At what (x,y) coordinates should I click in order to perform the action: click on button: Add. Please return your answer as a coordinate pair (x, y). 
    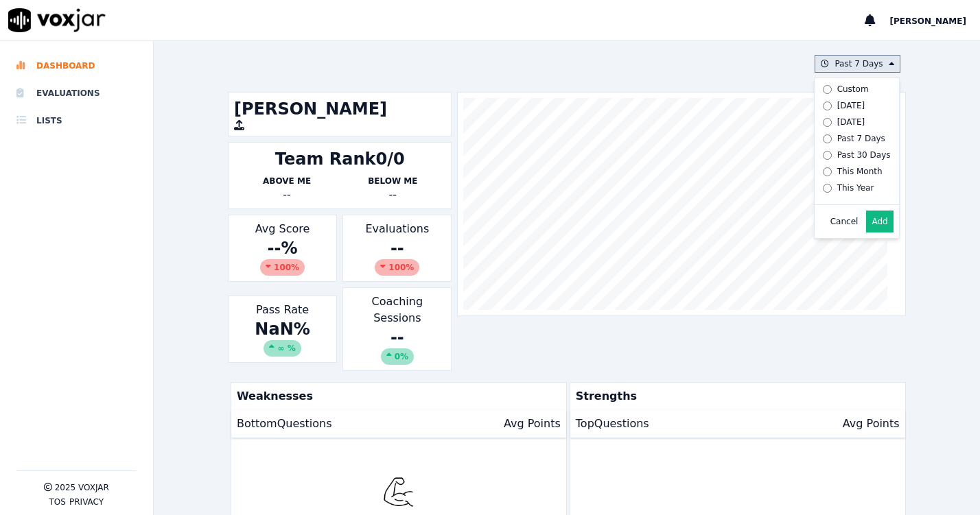
    Looking at the image, I should click on (879, 221).